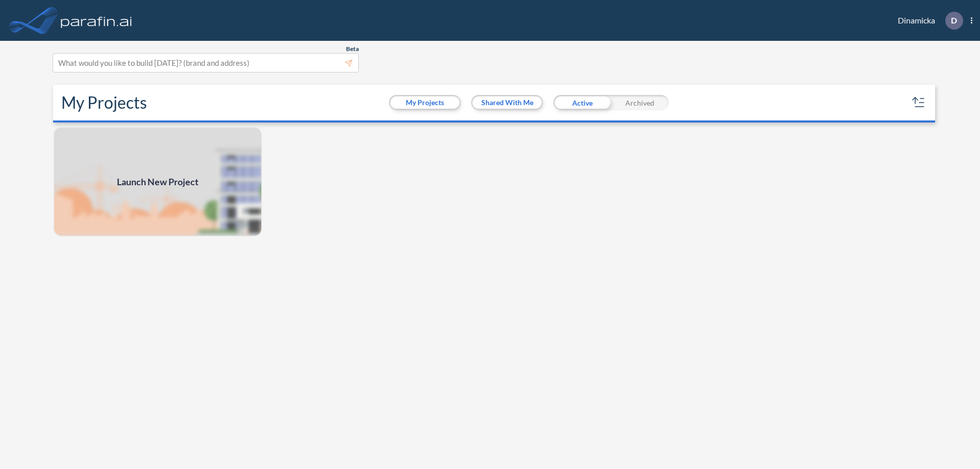 The width and height of the screenshot is (980, 469). Describe the element at coordinates (157, 181) in the screenshot. I see `a: Launch New Project` at that location.